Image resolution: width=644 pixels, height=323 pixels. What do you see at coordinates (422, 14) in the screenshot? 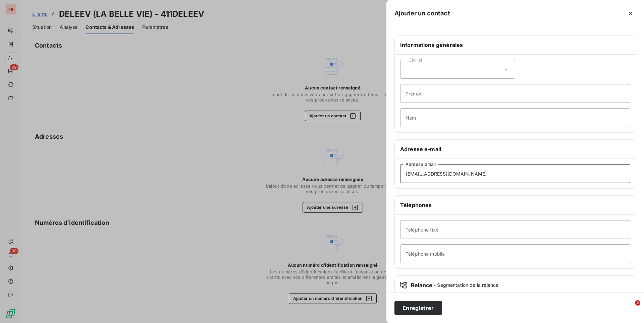
I see `h5: Ajouter un contact` at bounding box center [422, 14].